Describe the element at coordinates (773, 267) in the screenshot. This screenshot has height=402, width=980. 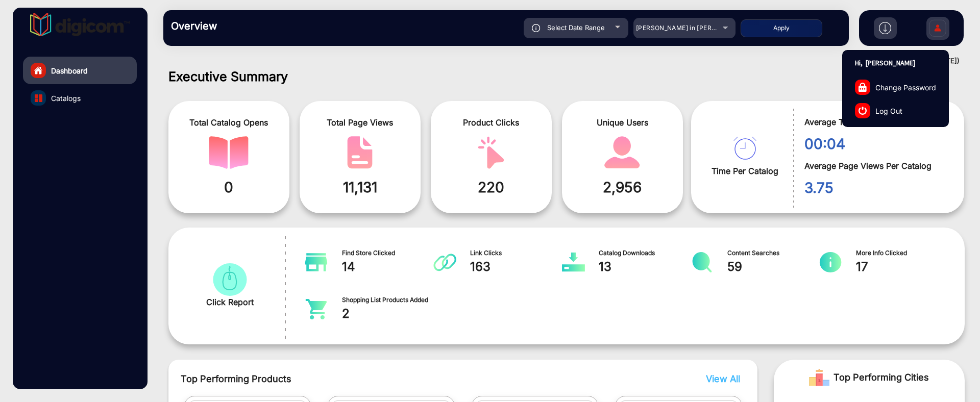
I see `span: 59` at that location.